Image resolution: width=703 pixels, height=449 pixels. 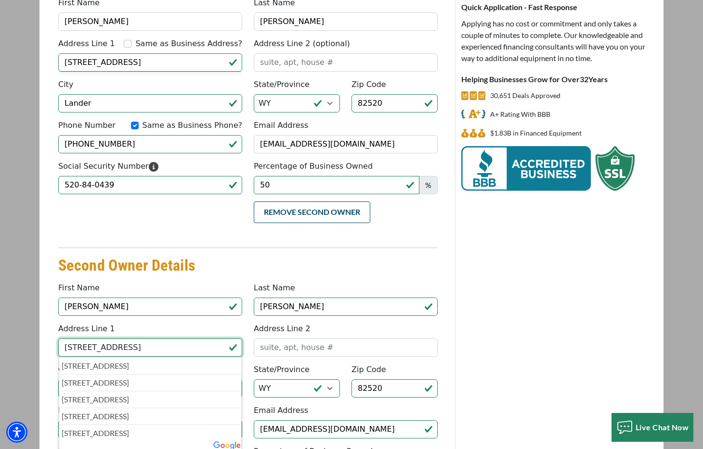 What do you see at coordinates (525, 96) in the screenshot?
I see `p: 30,651 Deals Approved` at bounding box center [525, 96].